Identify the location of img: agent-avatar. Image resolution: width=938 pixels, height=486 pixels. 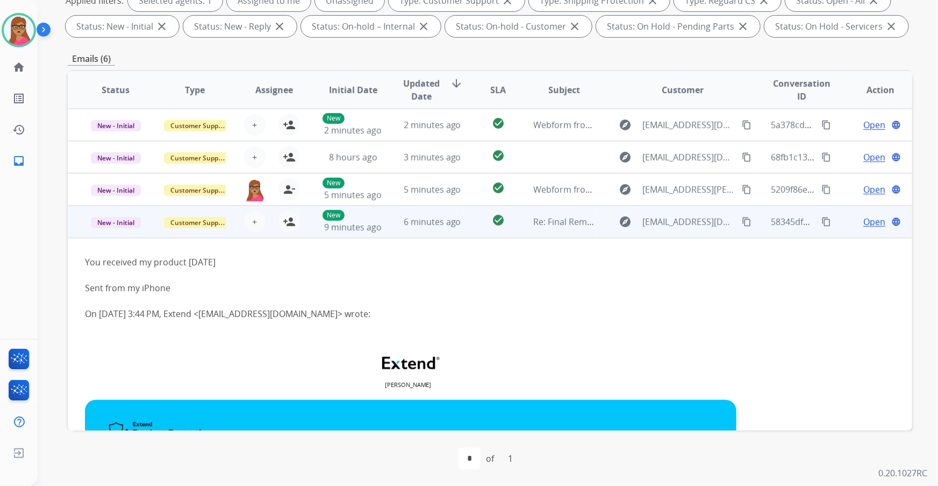
(255, 190).